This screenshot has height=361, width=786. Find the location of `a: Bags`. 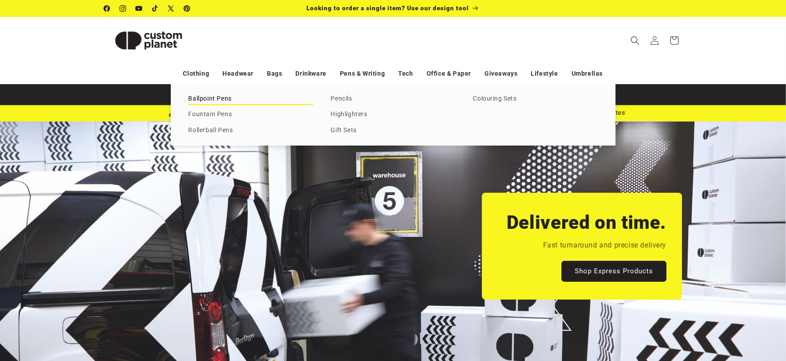

a: Bags is located at coordinates (275, 73).